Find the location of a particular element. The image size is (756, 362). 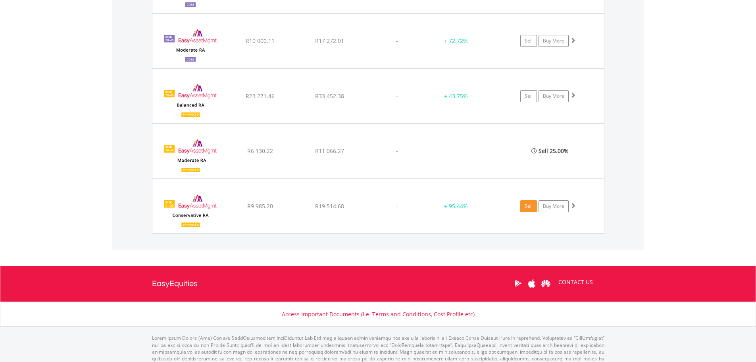

a: Access Important Documents (i.e. Terms and Conditions, Cost Profile etc) is located at coordinates (378, 314).